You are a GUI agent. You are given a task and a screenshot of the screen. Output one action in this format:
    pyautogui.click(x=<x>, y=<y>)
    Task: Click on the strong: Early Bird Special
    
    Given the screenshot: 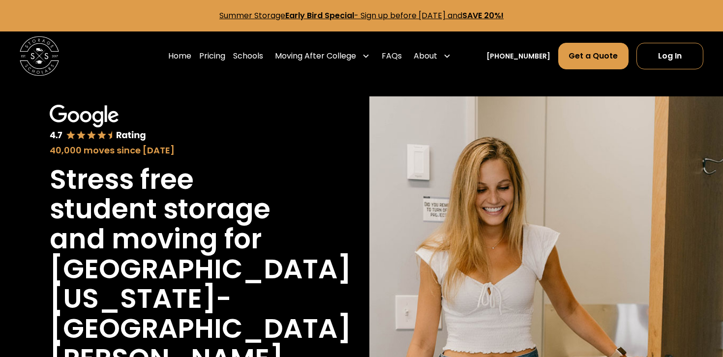 What is the action you would take?
    pyautogui.click(x=319, y=15)
    